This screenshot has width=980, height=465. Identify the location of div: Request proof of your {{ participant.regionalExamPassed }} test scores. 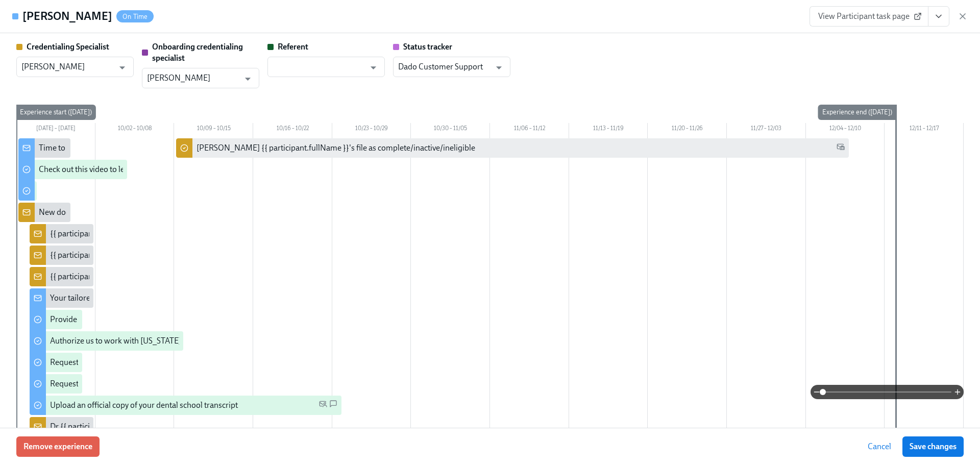
(172, 362).